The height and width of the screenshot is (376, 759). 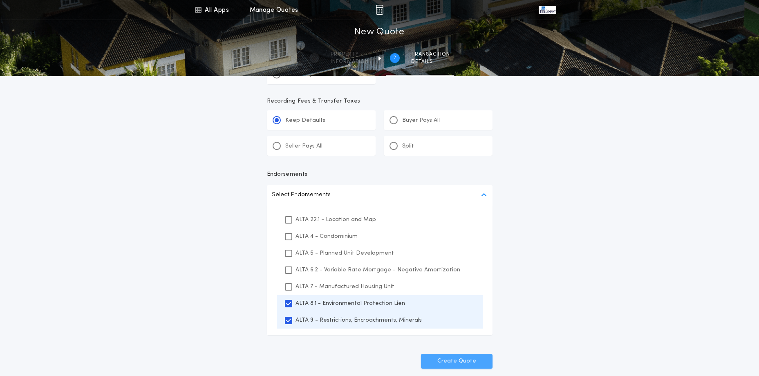 What do you see at coordinates (305, 120) in the screenshot?
I see `p: Keep Defaults` at bounding box center [305, 120].